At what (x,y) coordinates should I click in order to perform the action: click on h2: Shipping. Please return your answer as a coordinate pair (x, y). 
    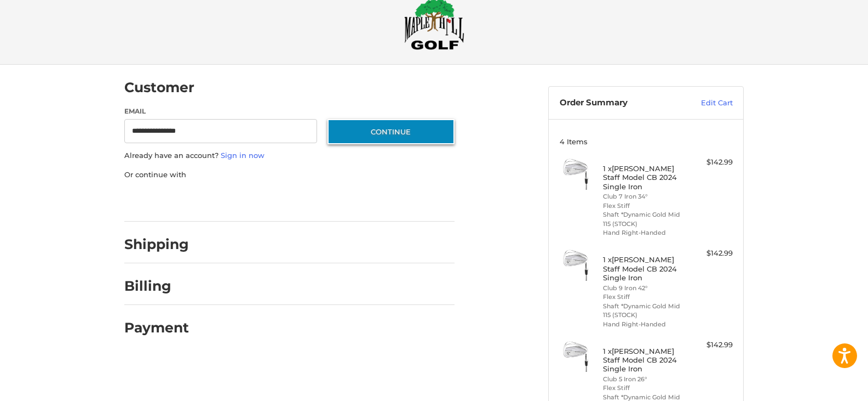
    Looking at the image, I should click on (157, 244).